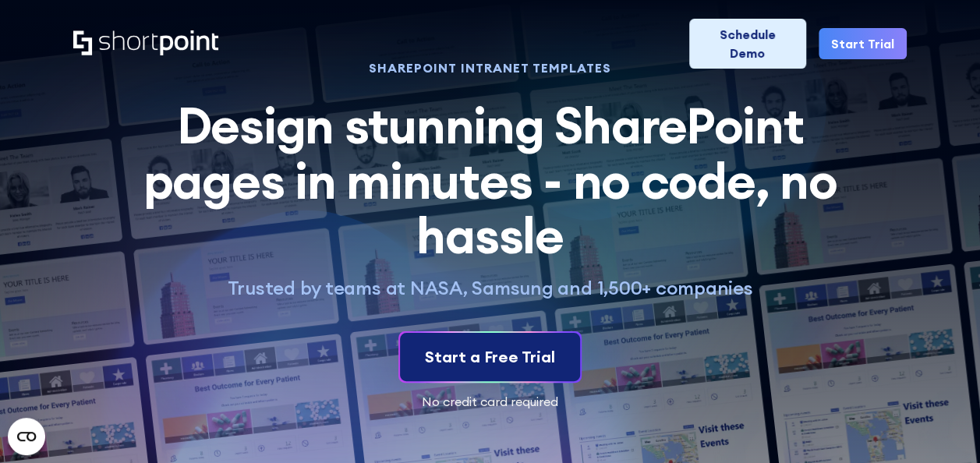 This screenshot has height=463, width=980. What do you see at coordinates (27, 436) in the screenshot?
I see `button: Open CMP widget` at bounding box center [27, 436].